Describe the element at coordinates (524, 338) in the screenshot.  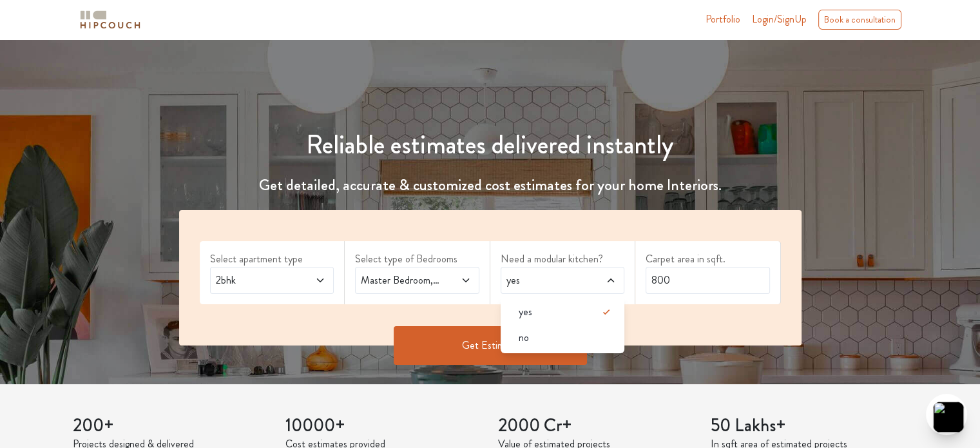
I see `span: no` at that location.